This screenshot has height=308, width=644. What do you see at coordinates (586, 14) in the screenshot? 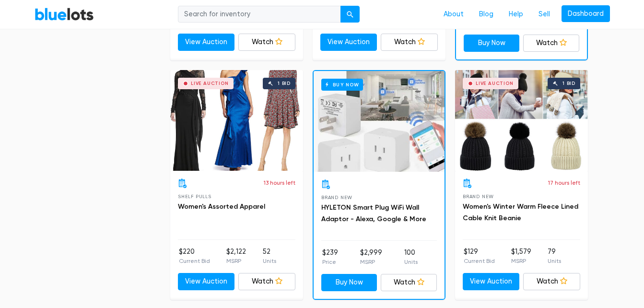
I see `a: Dashboard` at bounding box center [586, 14].